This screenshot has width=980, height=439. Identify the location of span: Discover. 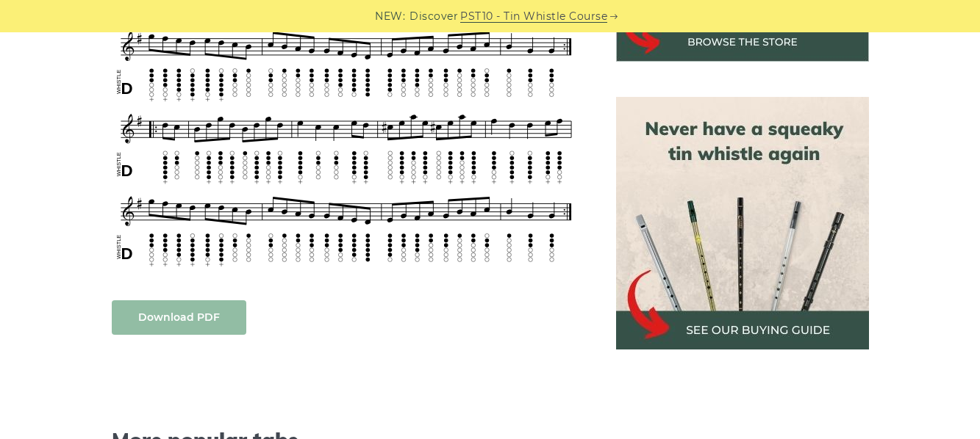
(434, 16).